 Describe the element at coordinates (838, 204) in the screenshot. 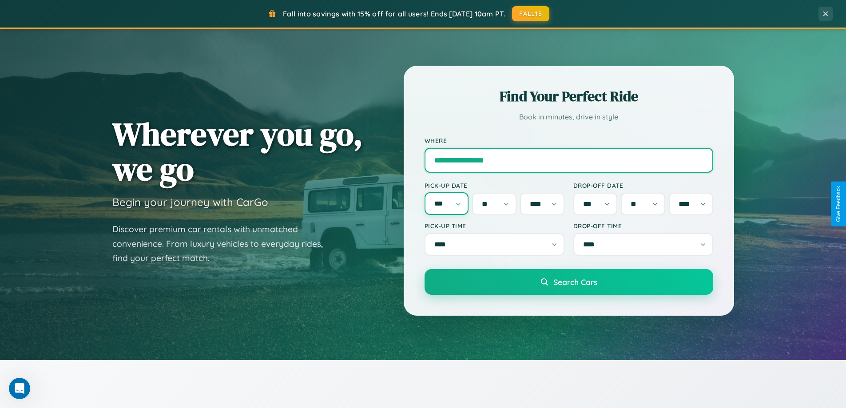

I see `div: Give Feedback` at that location.